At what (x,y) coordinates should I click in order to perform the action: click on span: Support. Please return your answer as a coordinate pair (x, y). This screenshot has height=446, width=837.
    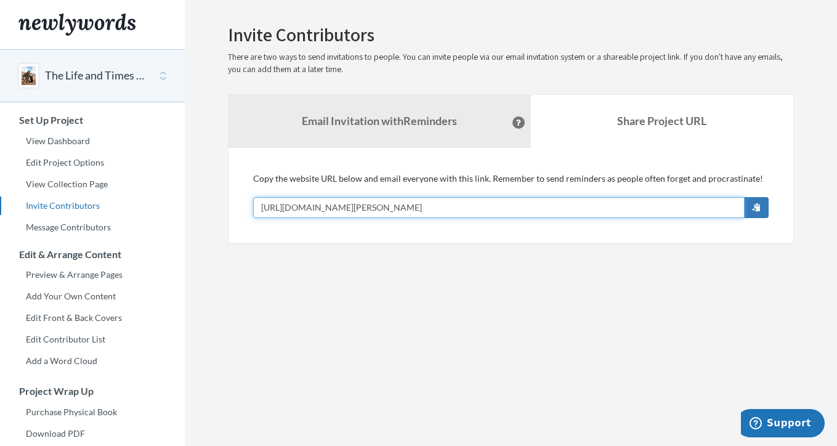
    Looking at the image, I should click on (48, 14).